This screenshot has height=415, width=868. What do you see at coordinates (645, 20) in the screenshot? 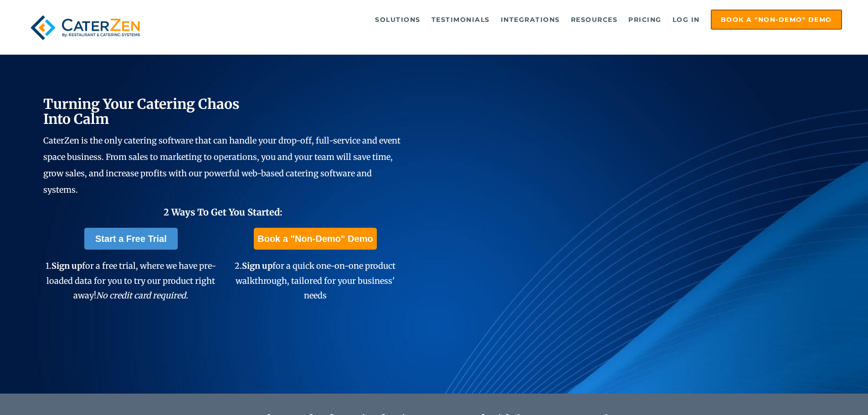
I see `a: Pricing` at bounding box center [645, 20].